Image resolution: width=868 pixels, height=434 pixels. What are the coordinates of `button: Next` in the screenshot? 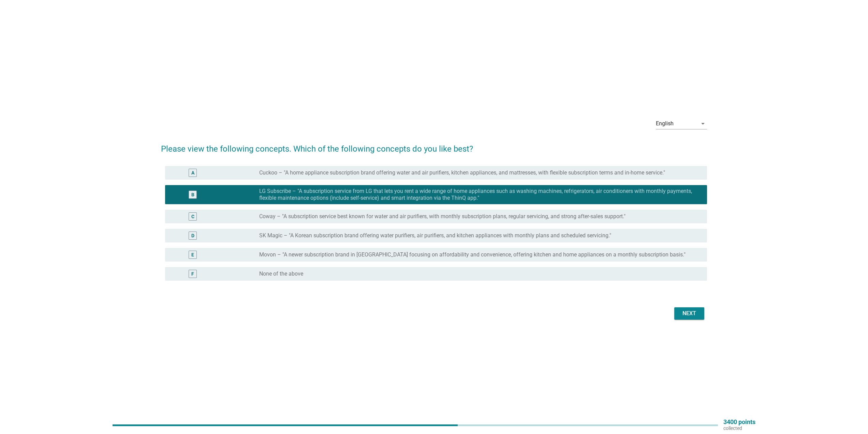 It's located at (689, 313).